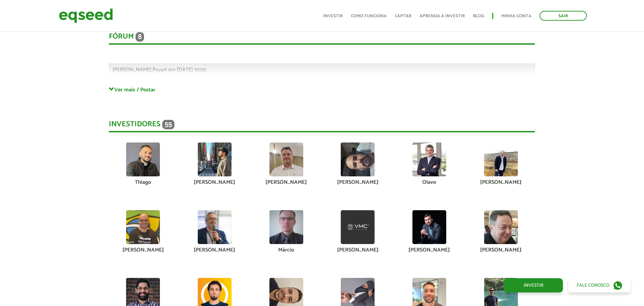 Image resolution: width=644 pixels, height=306 pixels. What do you see at coordinates (143, 227) in the screenshot?
I see `img: picture-45893-1685299866.jpg` at bounding box center [143, 227].